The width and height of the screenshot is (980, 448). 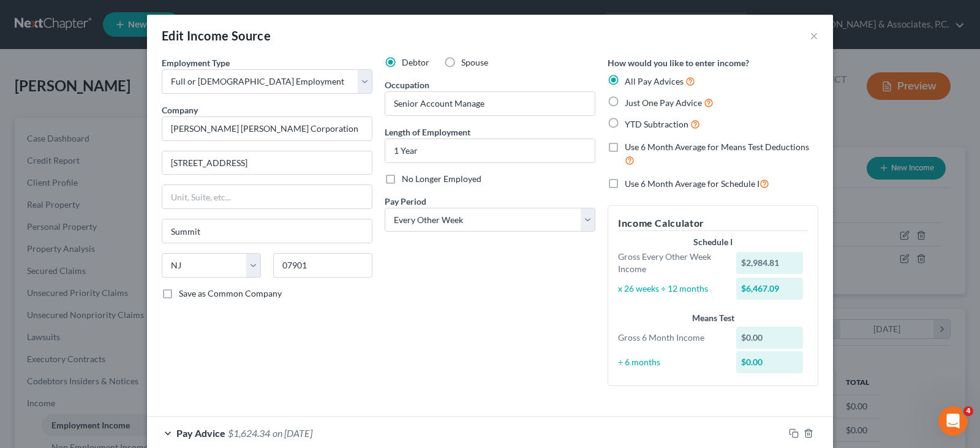 What do you see at coordinates (671, 362) in the screenshot?
I see `div: ÷ 6 months` at bounding box center [671, 362].